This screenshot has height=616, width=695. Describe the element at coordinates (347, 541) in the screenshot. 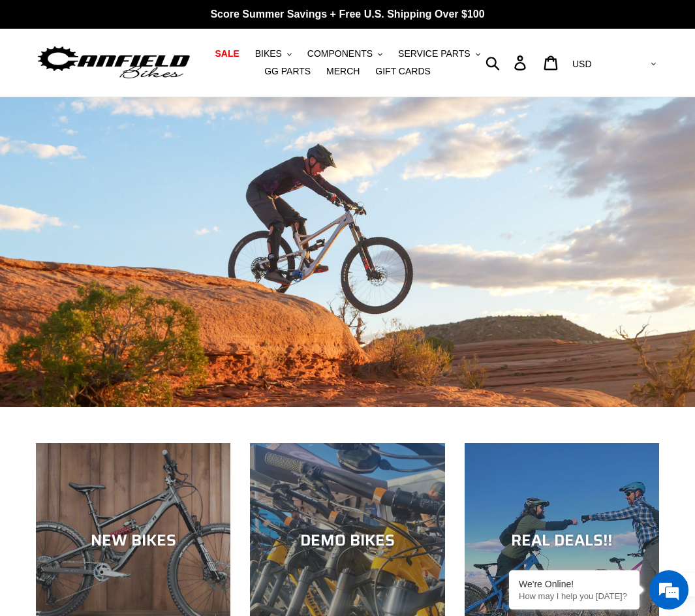

I see `div: DEMO BIKES` at that location.